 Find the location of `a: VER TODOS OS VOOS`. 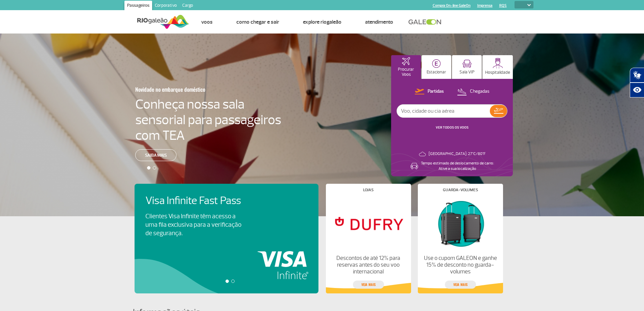

a: VER TODOS OS VOOS is located at coordinates (452, 127).